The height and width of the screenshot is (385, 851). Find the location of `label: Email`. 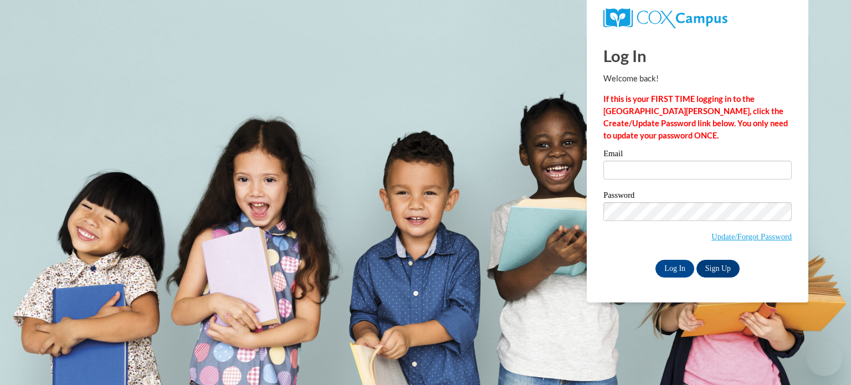

label: Email is located at coordinates (698, 155).